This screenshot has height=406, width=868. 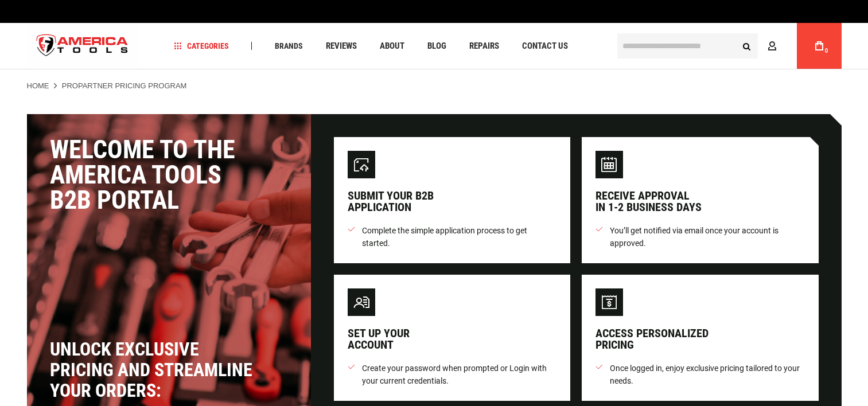 What do you see at coordinates (201, 46) in the screenshot?
I see `a: Categories` at bounding box center [201, 46].